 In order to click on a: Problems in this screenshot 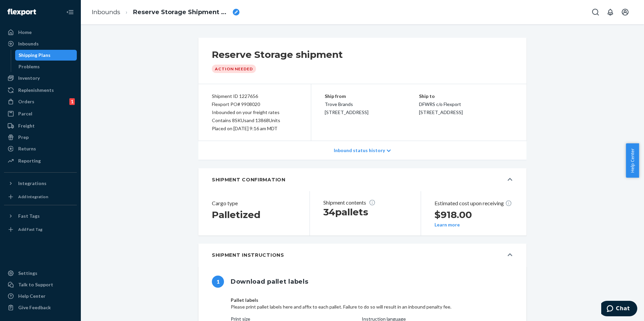, I will do `click(46, 67)`.